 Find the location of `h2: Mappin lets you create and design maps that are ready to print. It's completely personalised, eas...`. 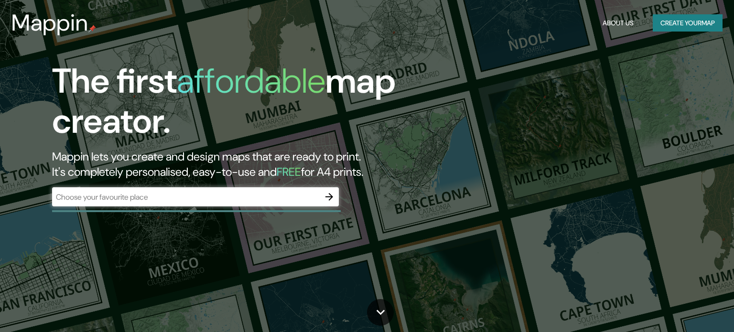

h2: Mappin lets you create and design maps that are ready to print. It's completely personalised, eas... is located at coordinates (236, 164).